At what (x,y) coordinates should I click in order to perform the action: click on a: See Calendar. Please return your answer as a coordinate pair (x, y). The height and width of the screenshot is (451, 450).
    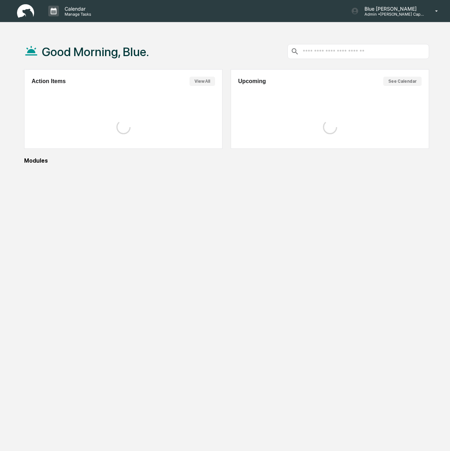
    Looking at the image, I should click on (403, 81).